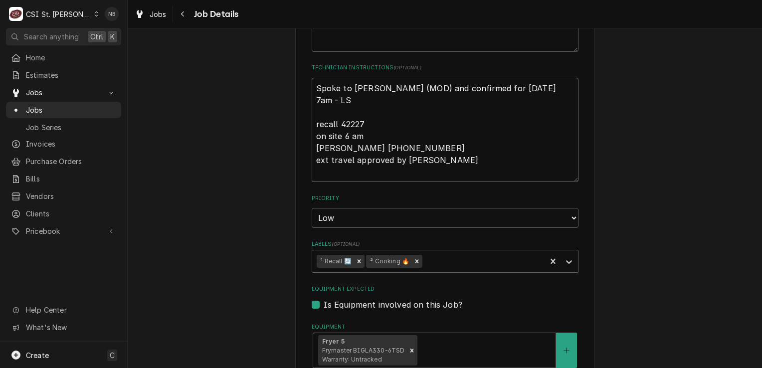  What do you see at coordinates (70, 310) in the screenshot?
I see `span: Help Center` at bounding box center [70, 310].